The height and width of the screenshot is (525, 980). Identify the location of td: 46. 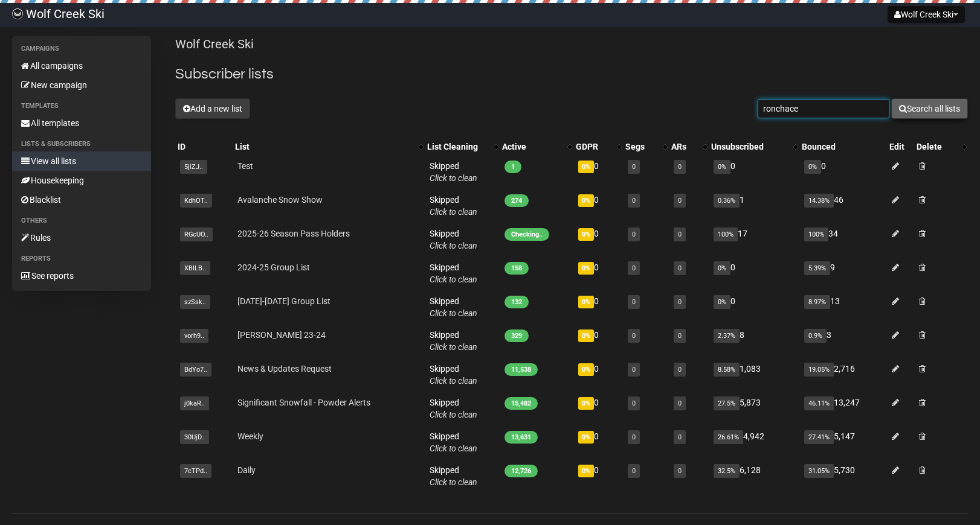
(843, 206).